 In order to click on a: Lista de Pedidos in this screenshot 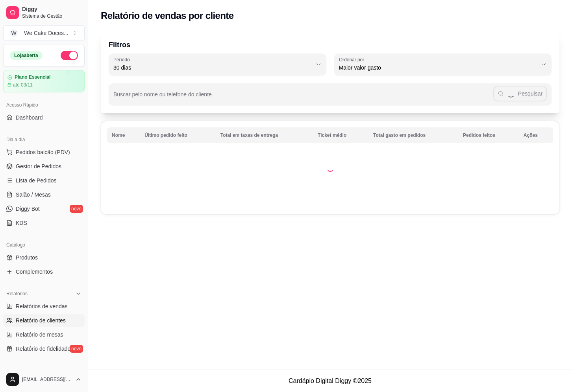, I will do `click(44, 181)`.